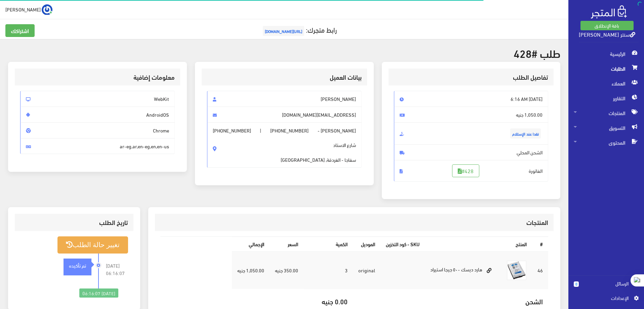 Image resolution: width=644 pixels, height=309 pixels. Describe the element at coordinates (328, 244) in the screenshot. I see `th: الكمية` at that location.